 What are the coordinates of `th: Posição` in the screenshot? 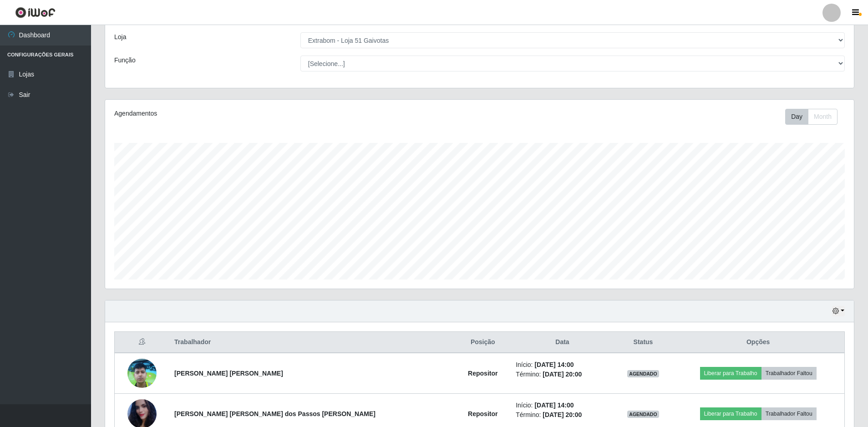 It's located at (483, 342).